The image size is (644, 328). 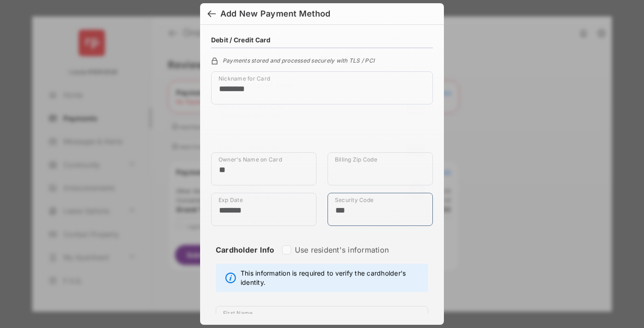 I want to click on span: This information is required to verify the cardholder's identity., so click(x=332, y=277).